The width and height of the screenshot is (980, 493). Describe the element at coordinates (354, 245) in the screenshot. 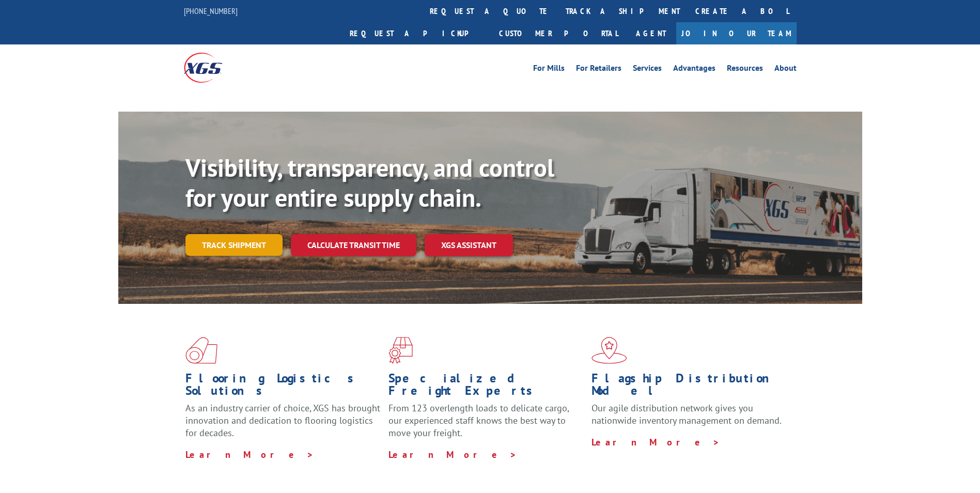

I see `a: Calculate transit time` at that location.